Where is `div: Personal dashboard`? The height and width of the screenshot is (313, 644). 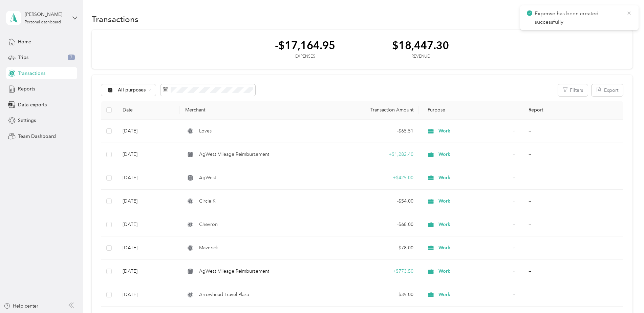
div: Personal dashboard is located at coordinates (43, 22).